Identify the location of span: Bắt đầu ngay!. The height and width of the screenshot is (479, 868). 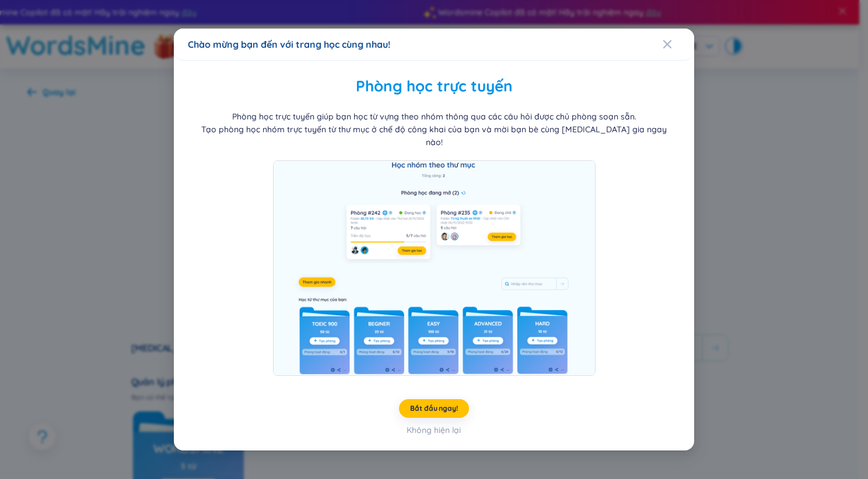
(434, 409).